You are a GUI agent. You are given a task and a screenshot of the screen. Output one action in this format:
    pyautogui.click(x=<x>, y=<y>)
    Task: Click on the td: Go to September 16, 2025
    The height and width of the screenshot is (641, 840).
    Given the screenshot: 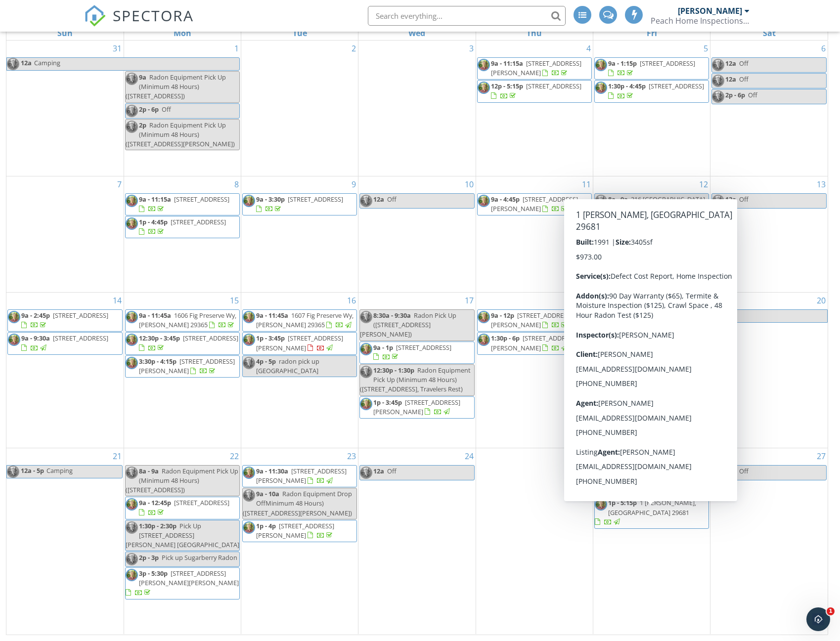 What is the action you would take?
    pyautogui.click(x=300, y=370)
    